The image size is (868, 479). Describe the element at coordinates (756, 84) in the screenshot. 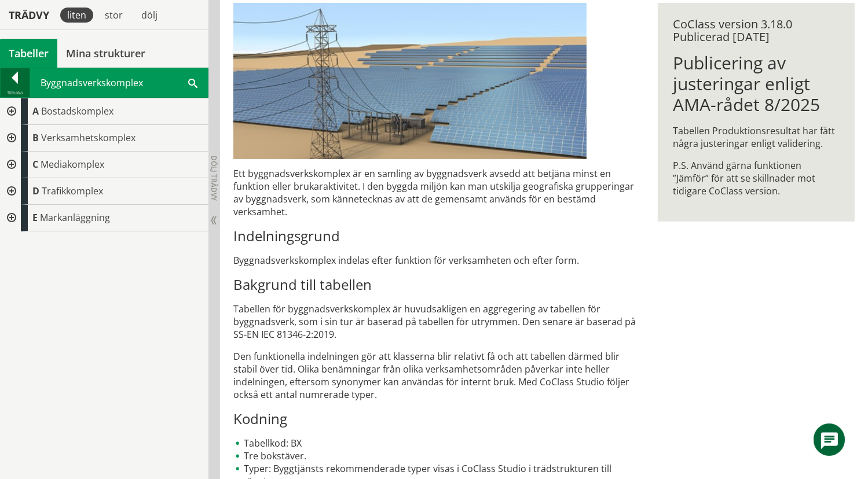

I see `h1: Publicering av justeringar enligt AMA-rådet 8/2025` at that location.